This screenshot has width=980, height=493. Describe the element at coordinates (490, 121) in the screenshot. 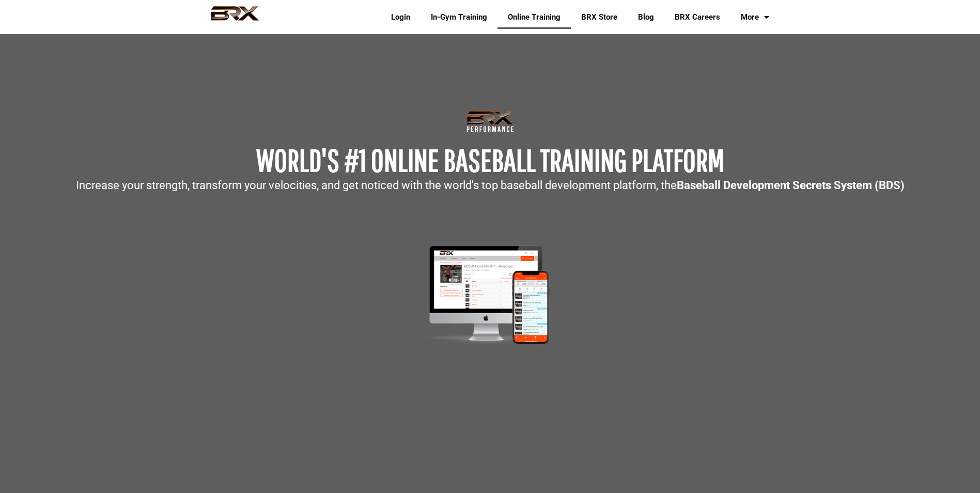

I see `img: Transparent-Black-BRX-Logo-White-Performance` at that location.